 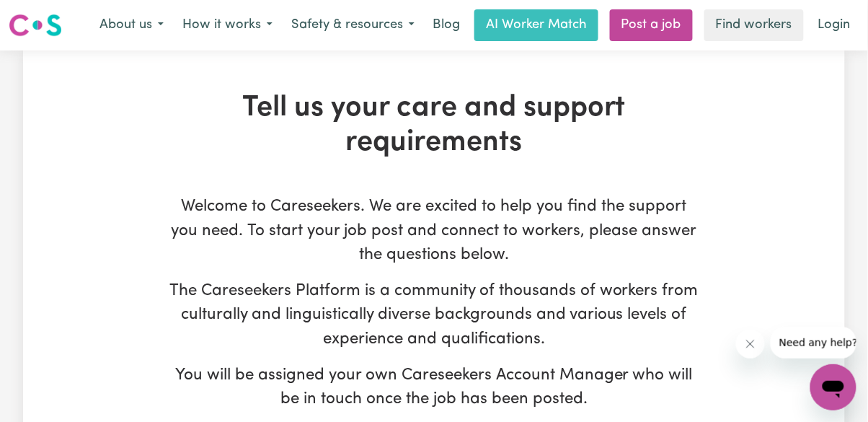 I want to click on a: AI Worker Match, so click(x=537, y=25).